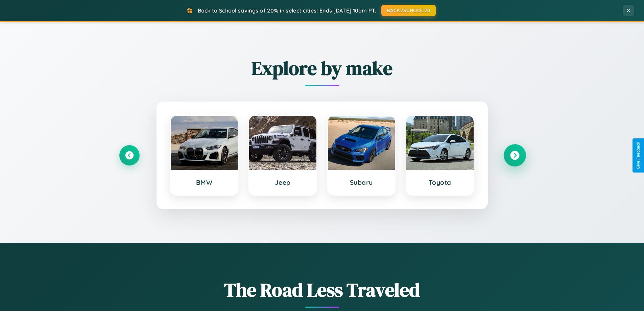  Describe the element at coordinates (322, 289) in the screenshot. I see `h1: The Road Less Traveled` at that location.